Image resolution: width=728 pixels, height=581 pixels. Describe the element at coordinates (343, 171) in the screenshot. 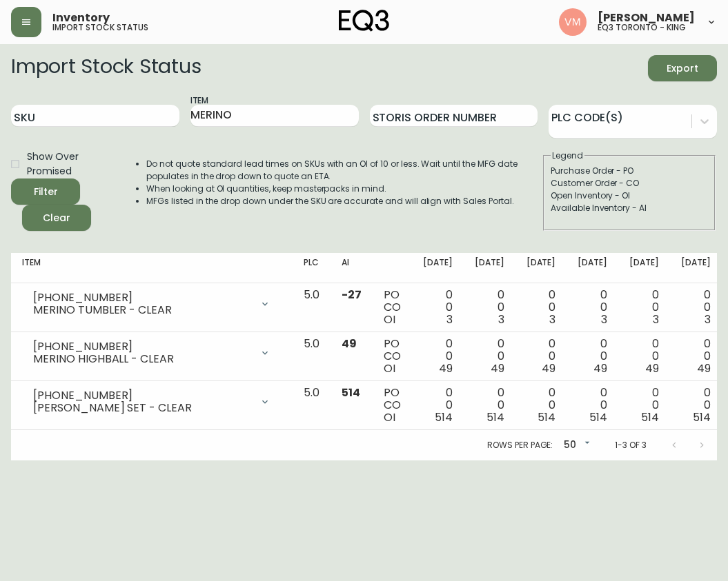

I see `li: Do not quote standard lead times on SKUs with an OI of 10 or less. Wait until the MFG date popula...` at that location.